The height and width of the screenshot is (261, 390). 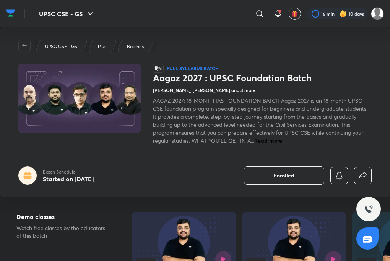 I want to click on img: Company Logo, so click(x=11, y=13).